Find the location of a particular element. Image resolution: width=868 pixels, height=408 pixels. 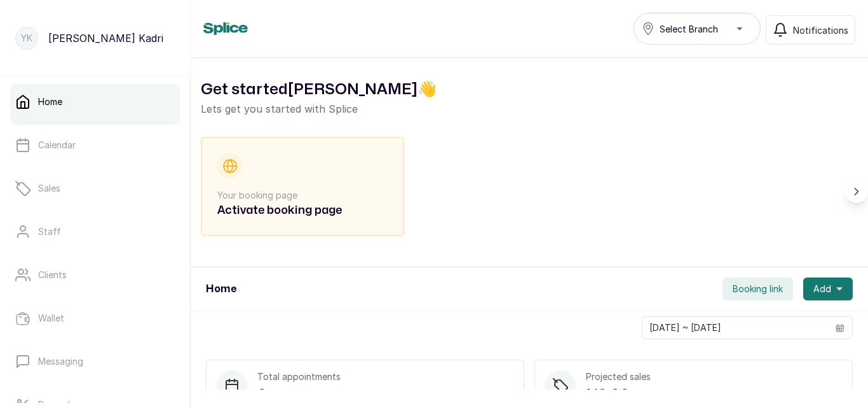

button: Notifications is located at coordinates (810, 30).